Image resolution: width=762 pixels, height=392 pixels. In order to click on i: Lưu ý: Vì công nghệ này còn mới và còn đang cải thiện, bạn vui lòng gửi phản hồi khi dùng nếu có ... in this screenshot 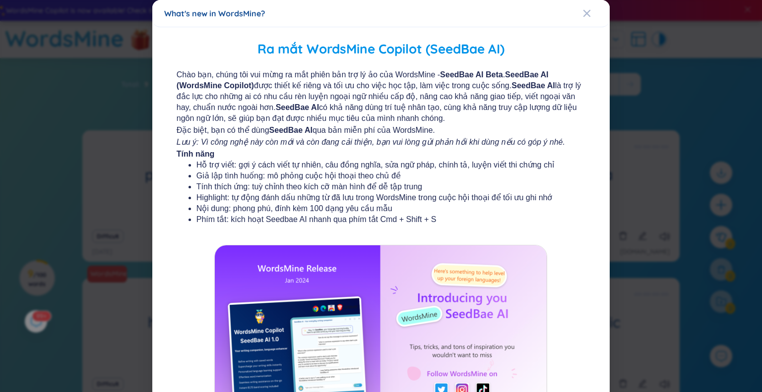, I will do `click(370, 142)`.